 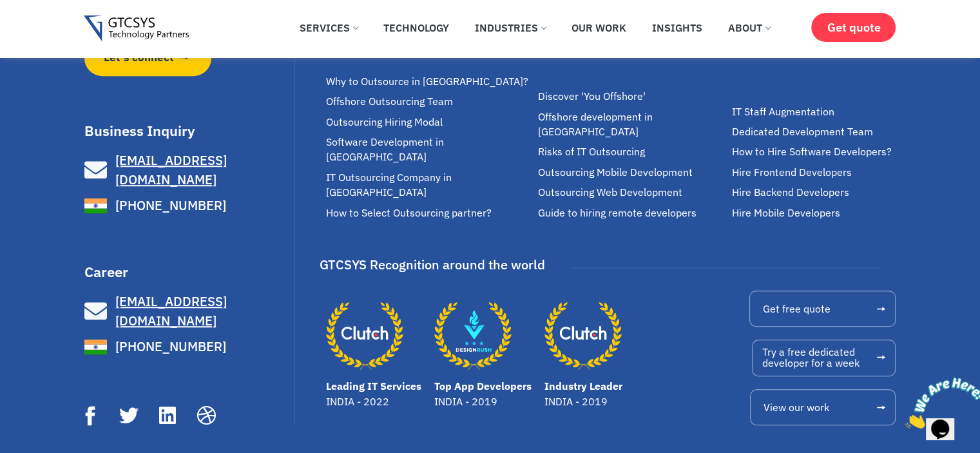 What do you see at coordinates (329, 28) in the screenshot?
I see `a: Services` at bounding box center [329, 28].